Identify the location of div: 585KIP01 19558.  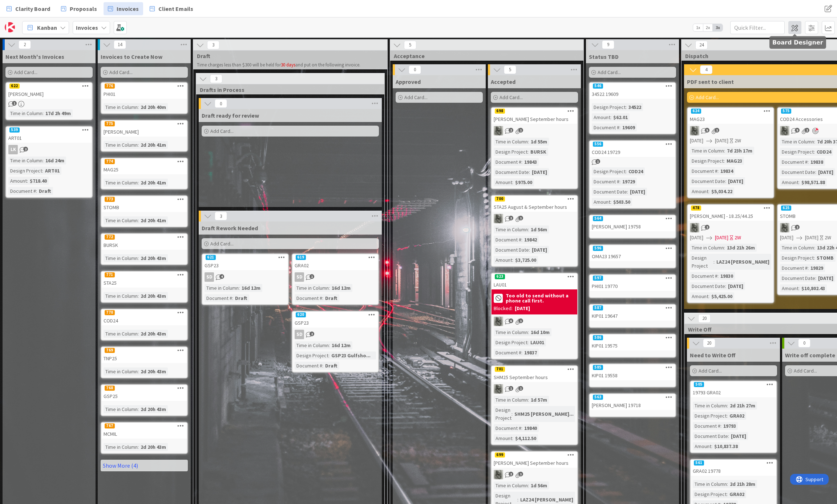
(633, 372).